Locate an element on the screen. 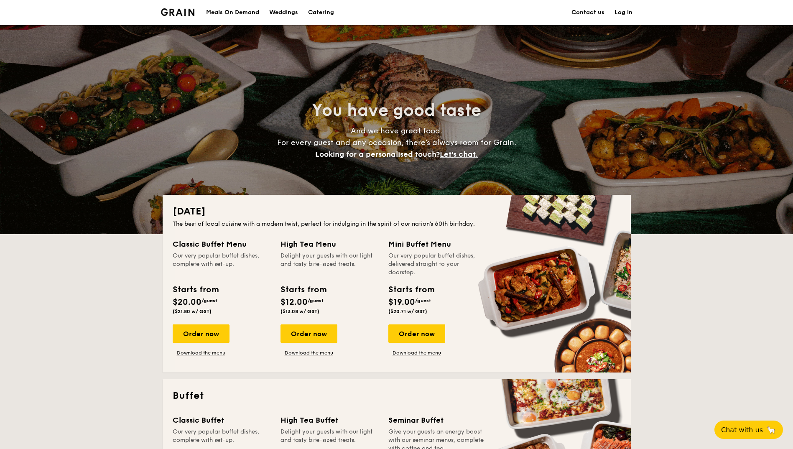 The image size is (793, 449). span: $20.00 is located at coordinates (187, 302).